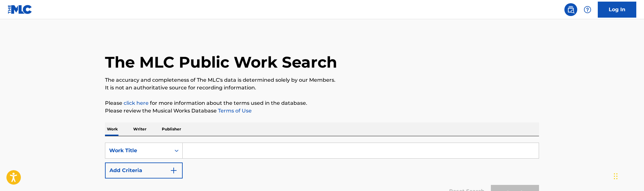 This screenshot has height=191, width=644. What do you see at coordinates (172, 129) in the screenshot?
I see `p: Publisher` at bounding box center [172, 129].